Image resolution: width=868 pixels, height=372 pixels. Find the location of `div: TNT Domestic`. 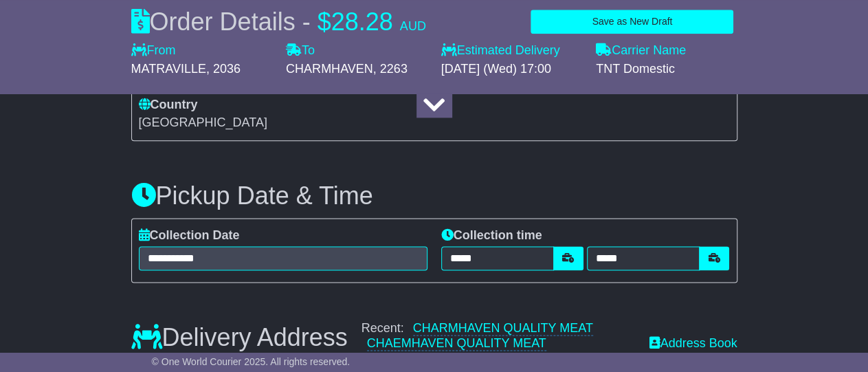

div: TNT Domestic is located at coordinates (667, 69).